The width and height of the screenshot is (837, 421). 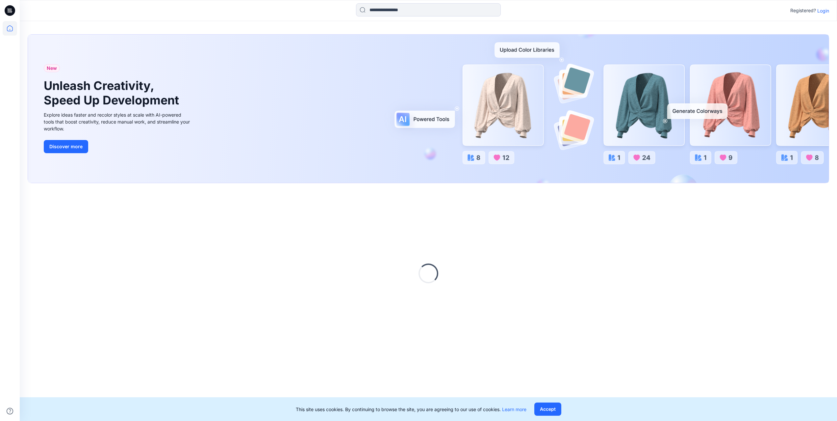 I want to click on p: Registered?, so click(x=803, y=11).